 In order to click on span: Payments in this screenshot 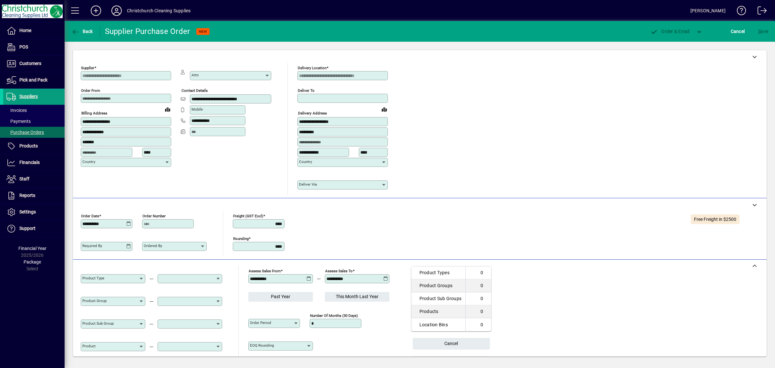, I will do `click(18, 121)`.